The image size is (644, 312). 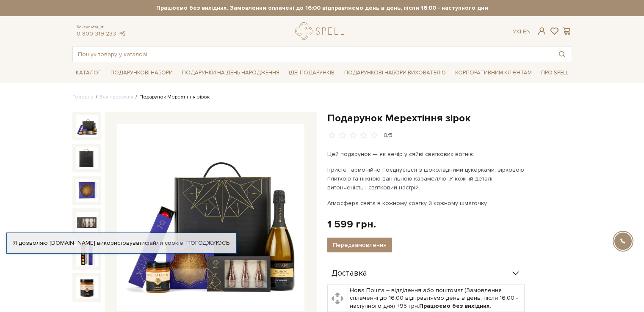 I want to click on button: Передзамовлення, so click(x=359, y=245).